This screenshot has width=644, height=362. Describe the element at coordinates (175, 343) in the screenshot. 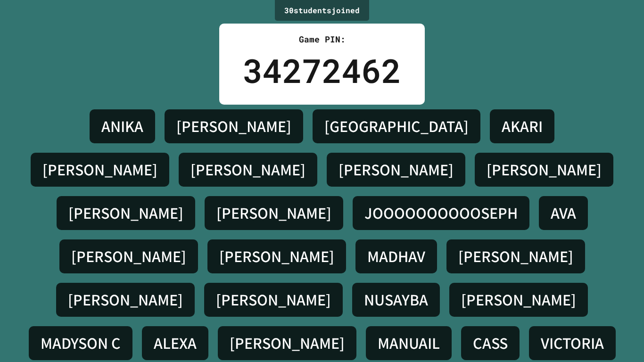

I see `h4: ALEXA` at that location.